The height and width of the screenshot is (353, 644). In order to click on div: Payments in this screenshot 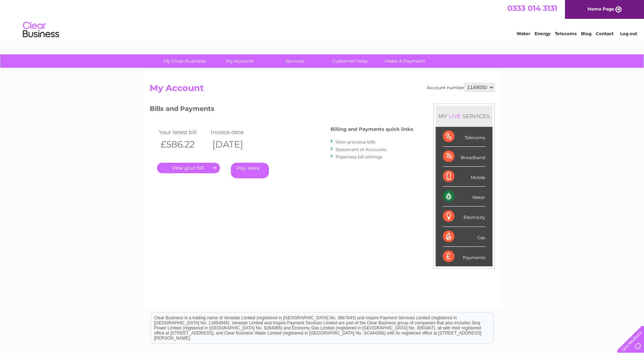, I will do `click(464, 257)`.